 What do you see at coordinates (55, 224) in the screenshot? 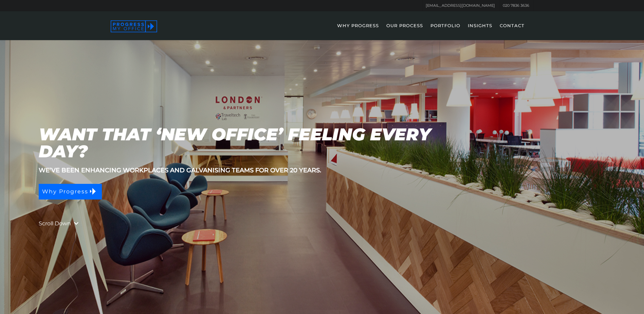
I see `a: Scroll Down` at bounding box center [55, 224].